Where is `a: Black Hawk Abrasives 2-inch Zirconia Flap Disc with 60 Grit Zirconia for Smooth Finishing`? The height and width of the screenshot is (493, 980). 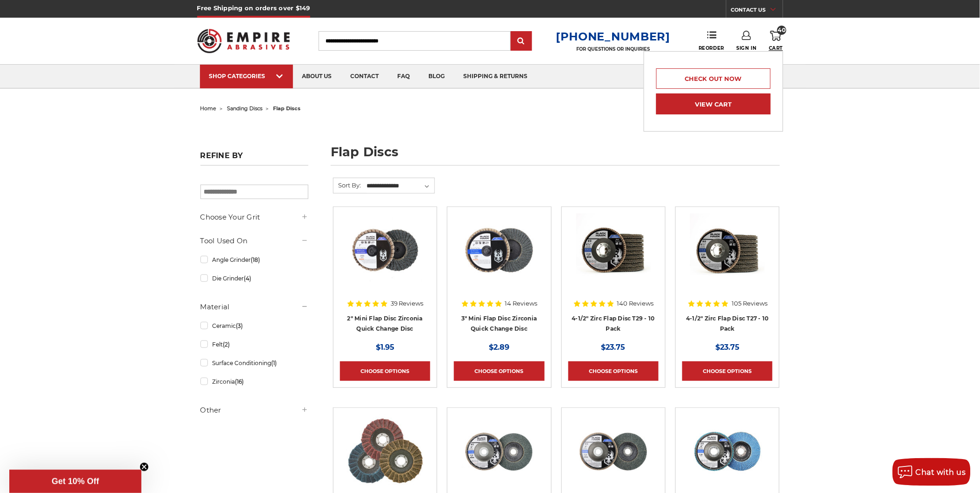 a: Black Hawk Abrasives 2-inch Zirconia Flap Disc with 60 Grit Zirconia for Smooth Finishing is located at coordinates (385, 258).